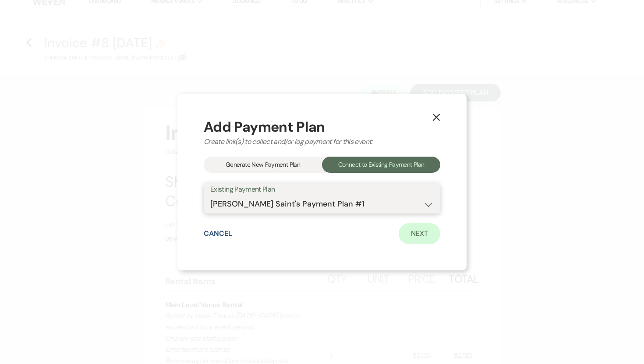  I want to click on a: Next, so click(419, 233).